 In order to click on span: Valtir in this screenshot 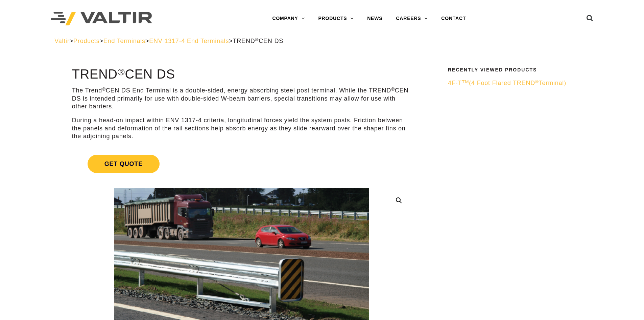, I will do `click(62, 41)`.